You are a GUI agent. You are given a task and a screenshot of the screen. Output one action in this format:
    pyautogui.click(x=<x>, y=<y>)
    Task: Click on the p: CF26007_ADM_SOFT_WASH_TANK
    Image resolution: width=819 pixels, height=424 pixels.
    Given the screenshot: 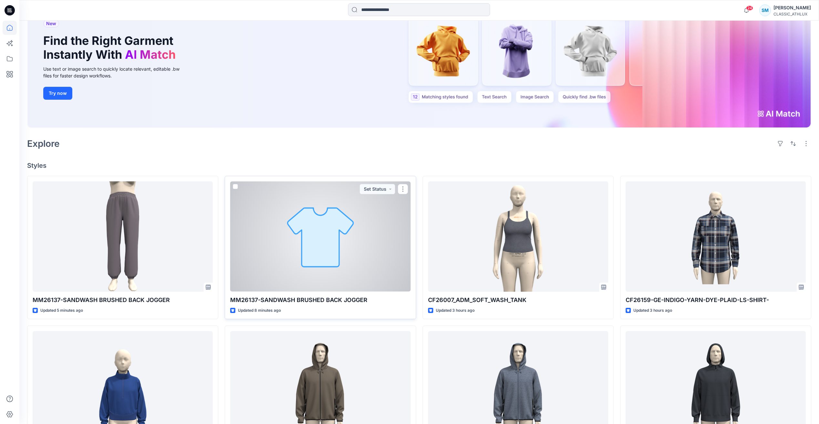 What is the action you would take?
    pyautogui.click(x=518, y=300)
    